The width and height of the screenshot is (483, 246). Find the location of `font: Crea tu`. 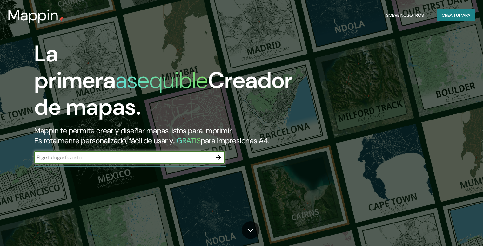

font: Crea tu is located at coordinates (450, 15).